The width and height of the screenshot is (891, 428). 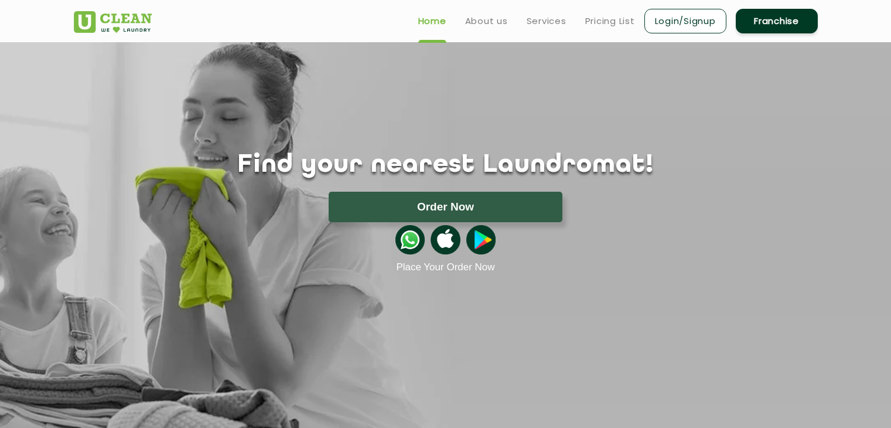 What do you see at coordinates (432, 21) in the screenshot?
I see `a: Home` at bounding box center [432, 21].